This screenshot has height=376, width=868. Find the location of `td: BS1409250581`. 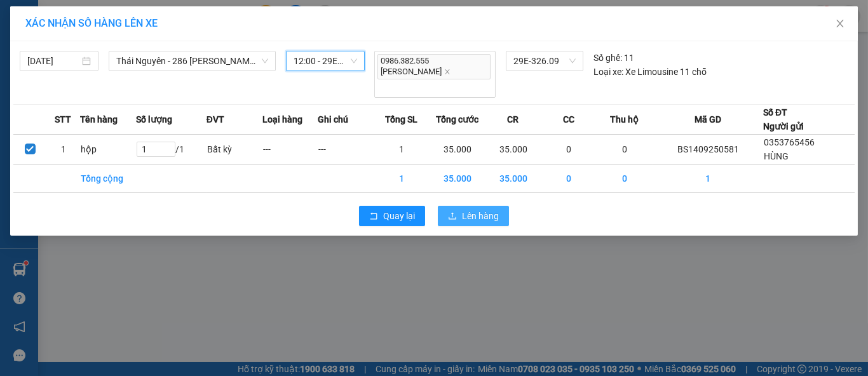

td: BS1409250581 is located at coordinates (708, 149).